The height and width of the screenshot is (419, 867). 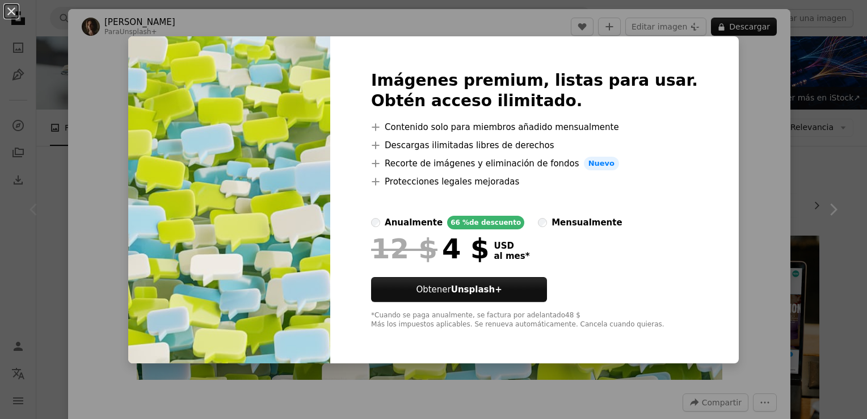 I want to click on span: USD, so click(x=511, y=246).